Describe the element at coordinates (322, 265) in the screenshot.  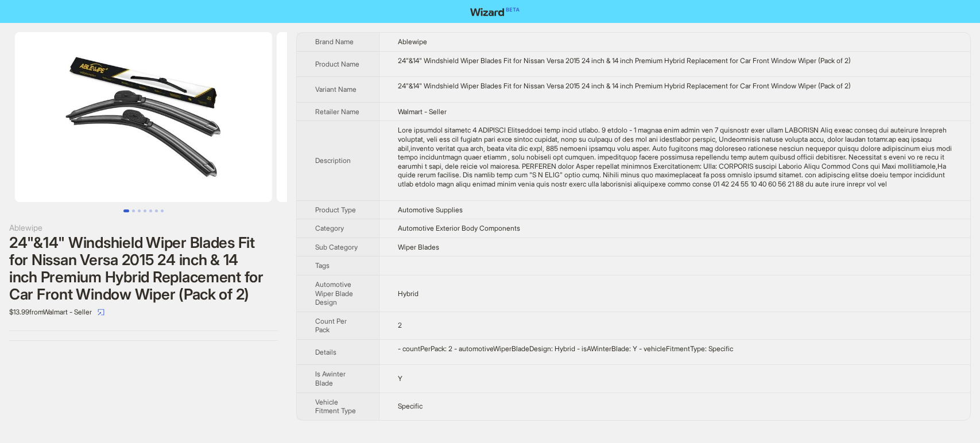
I see `span: Tags` at that location.